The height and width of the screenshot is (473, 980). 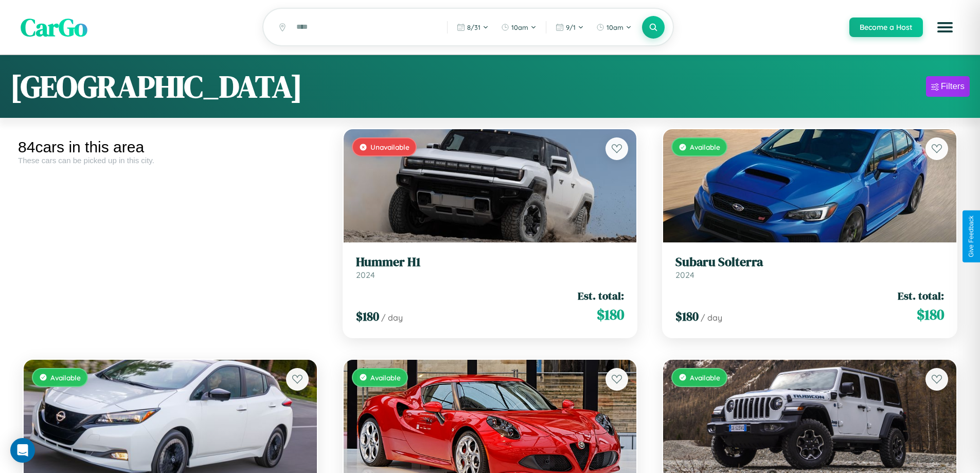 What do you see at coordinates (390, 147) in the screenshot?
I see `span: Unavailable` at bounding box center [390, 147].